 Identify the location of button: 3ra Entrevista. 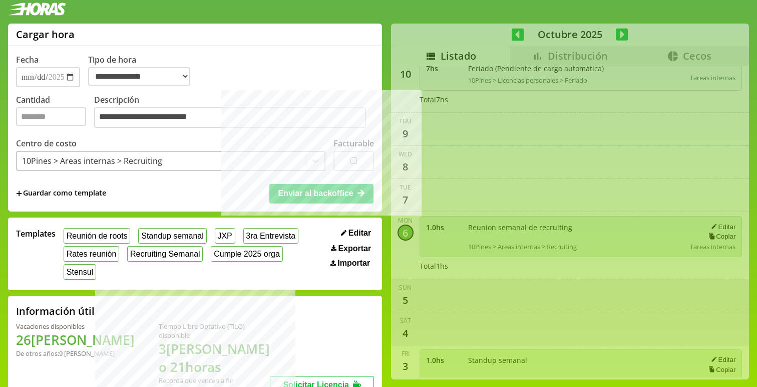
(271, 235).